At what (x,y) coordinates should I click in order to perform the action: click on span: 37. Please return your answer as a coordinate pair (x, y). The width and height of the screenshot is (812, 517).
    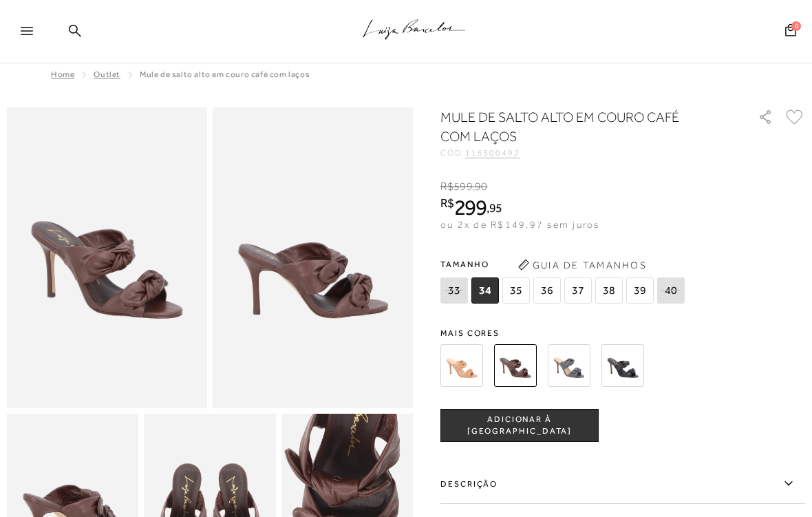
    Looking at the image, I should click on (578, 291).